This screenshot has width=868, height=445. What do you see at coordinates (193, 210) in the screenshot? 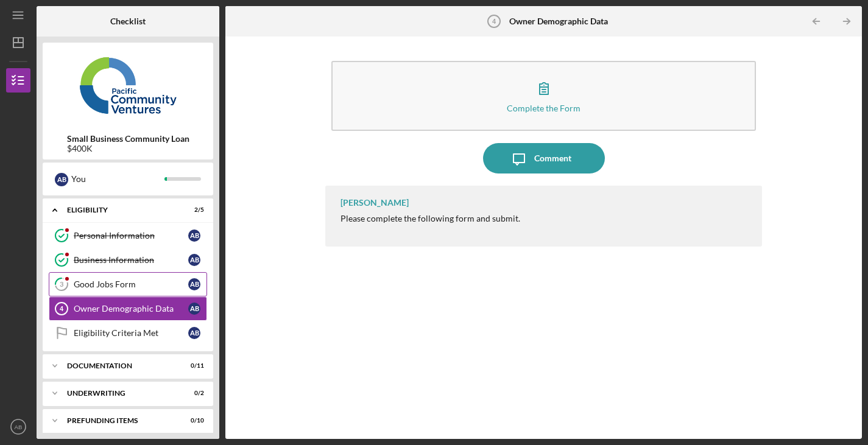
I see `div: 2 / 5` at bounding box center [193, 210].